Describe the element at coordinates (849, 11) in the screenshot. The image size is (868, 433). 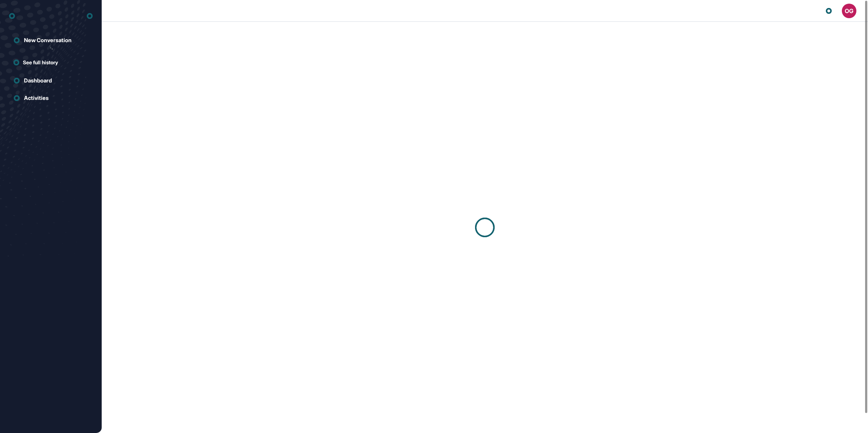
I see `div: OG` at that location.